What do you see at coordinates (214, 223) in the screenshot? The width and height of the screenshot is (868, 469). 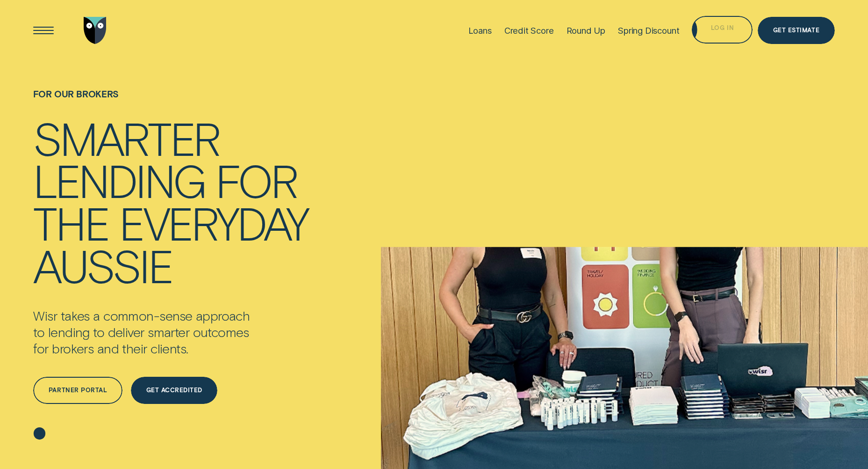 I see `div: everyday` at bounding box center [214, 223].